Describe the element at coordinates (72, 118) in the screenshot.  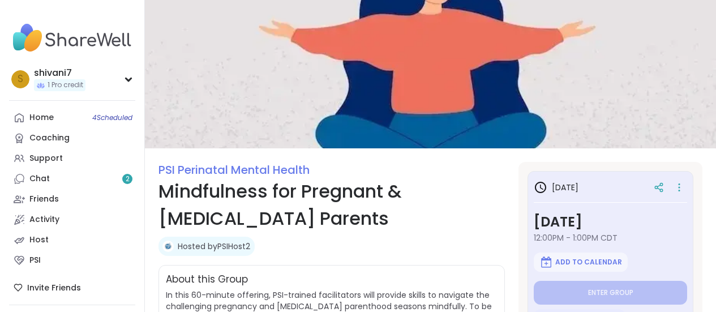
I see `a: Home4Scheduled` at that location.